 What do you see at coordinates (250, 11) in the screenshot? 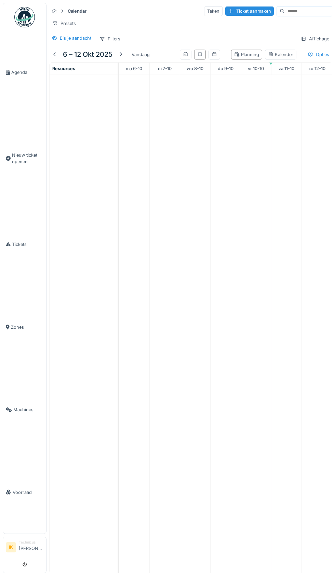
I see `div: Ticket aanmaken` at bounding box center [250, 11].